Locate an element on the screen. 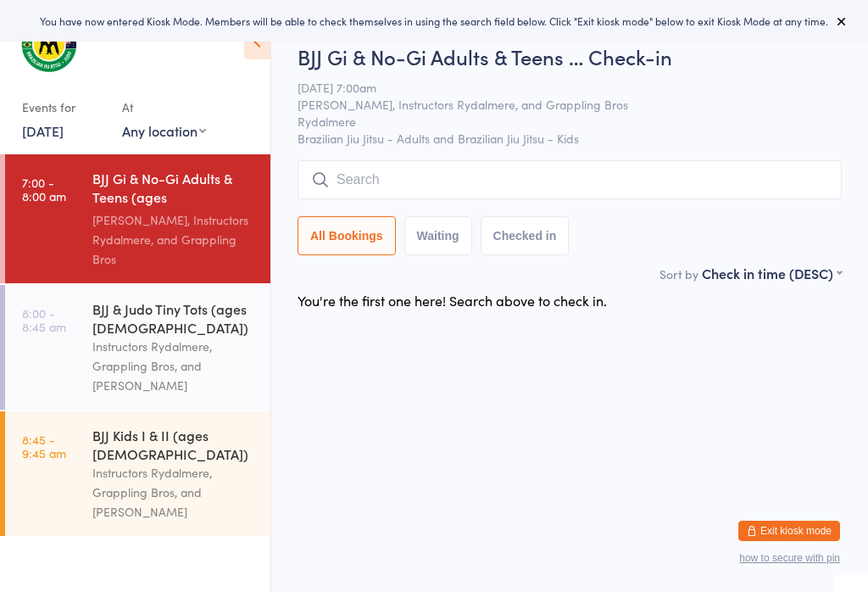  div: You're the first one here! Search above to check in. is located at coordinates (452, 300).